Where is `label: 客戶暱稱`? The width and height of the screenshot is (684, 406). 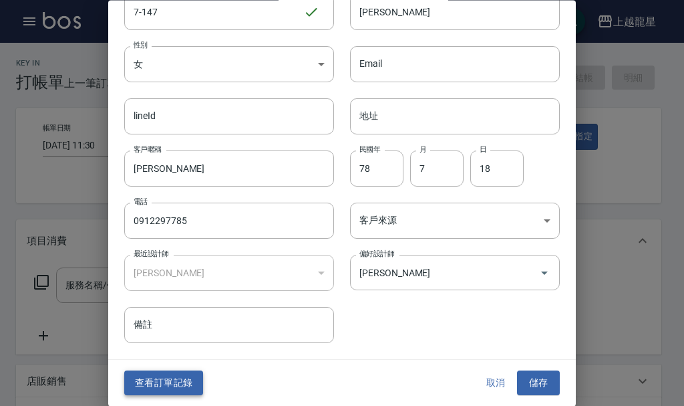
label: 客戶暱稱 is located at coordinates (148, 149).